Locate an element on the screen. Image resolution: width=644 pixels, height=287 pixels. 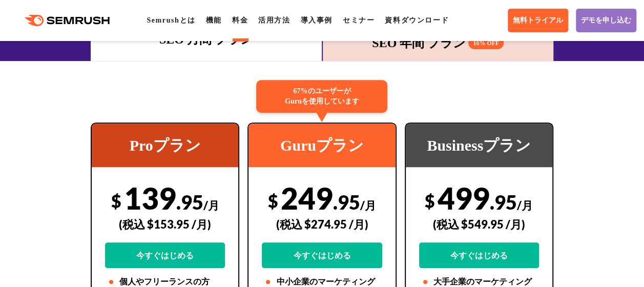
span: デモを申し込む is located at coordinates (606, 21).